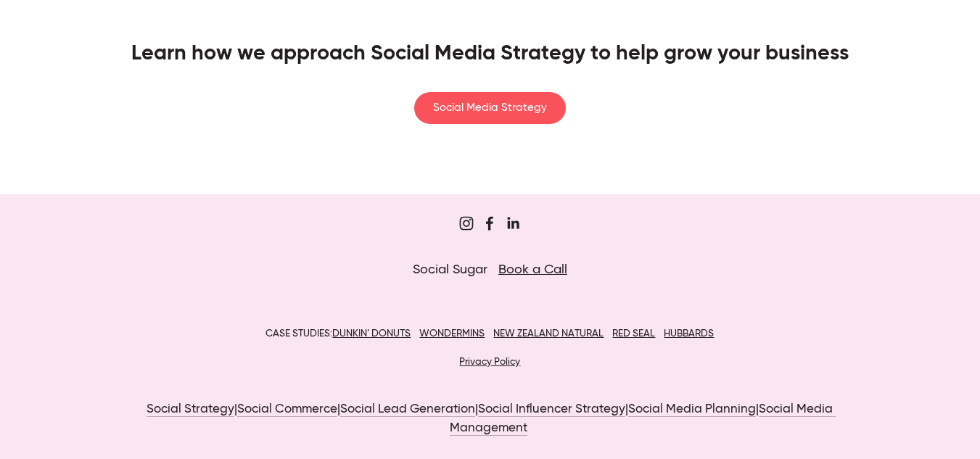 The image size is (980, 459). I want to click on a: Social Lead Generation, so click(407, 410).